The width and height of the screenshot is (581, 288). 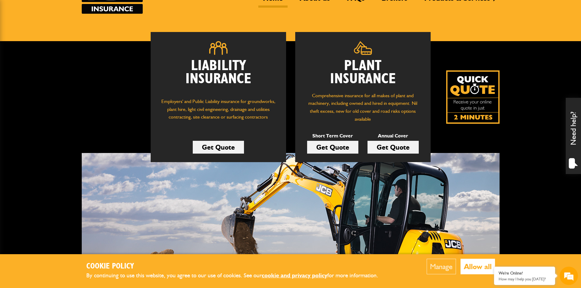 What do you see at coordinates (525, 273) in the screenshot?
I see `div: We're Online!` at bounding box center [525, 273].